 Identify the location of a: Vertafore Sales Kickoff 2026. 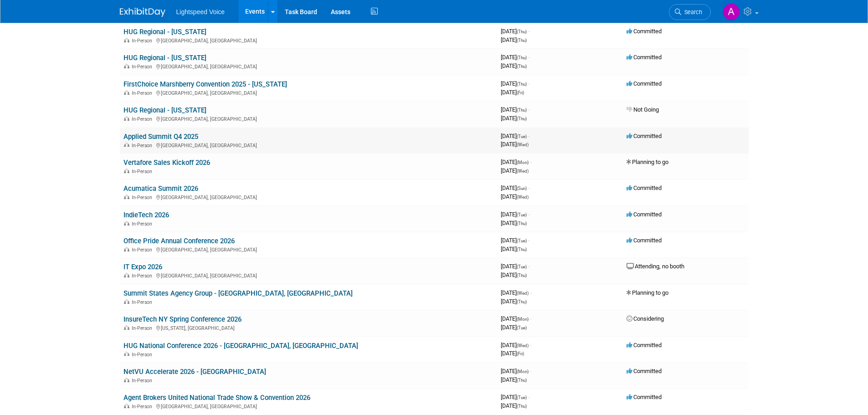
(167, 163).